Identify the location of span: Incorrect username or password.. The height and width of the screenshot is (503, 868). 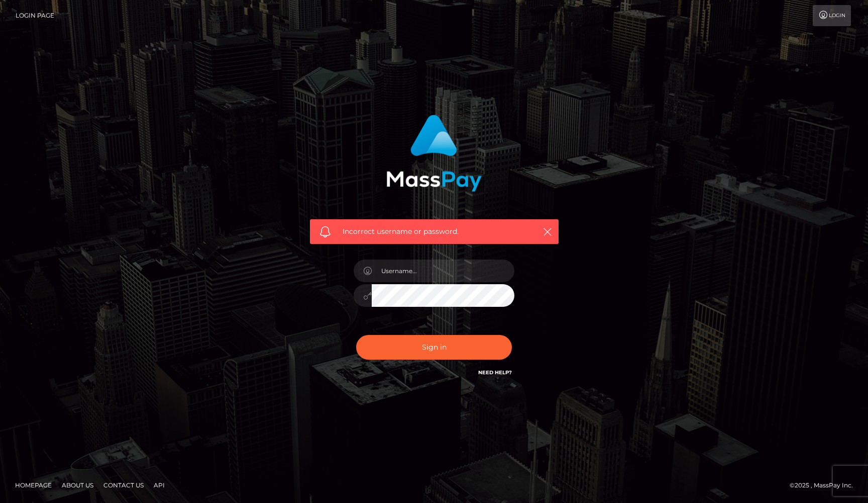
(434, 231).